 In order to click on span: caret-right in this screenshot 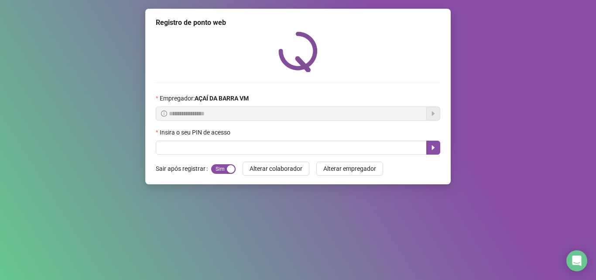, I will do `click(433, 148)`.